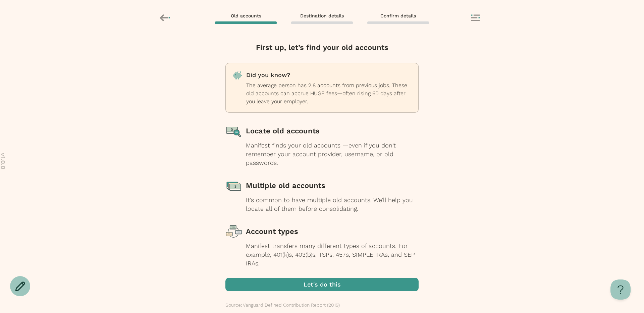  Describe the element at coordinates (328, 75) in the screenshot. I see `p: Did you know?` at that location.